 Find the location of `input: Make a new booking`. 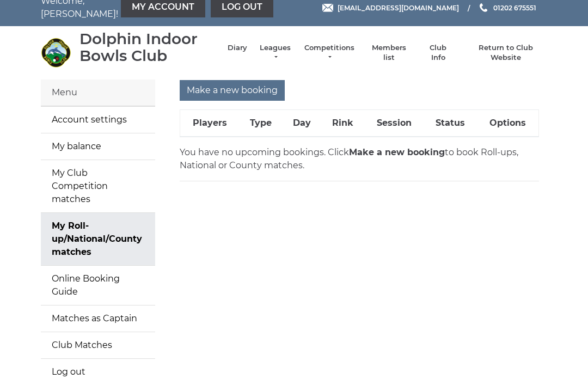

input: Make a new booking is located at coordinates (232, 91).